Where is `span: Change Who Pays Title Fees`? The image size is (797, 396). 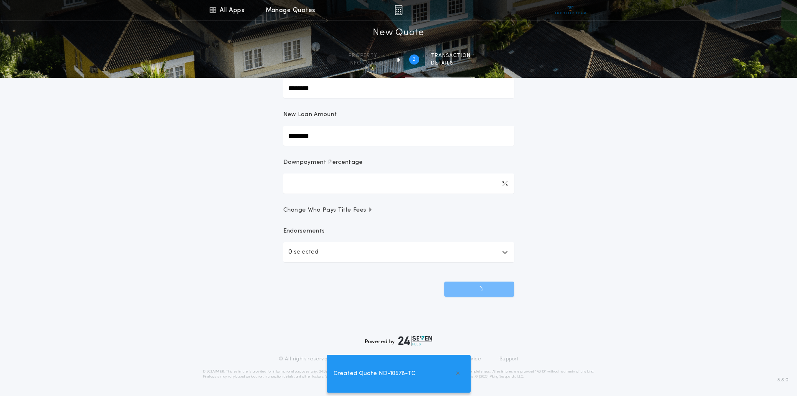
span: Change Who Pays Title Fees is located at coordinates (328, 210).